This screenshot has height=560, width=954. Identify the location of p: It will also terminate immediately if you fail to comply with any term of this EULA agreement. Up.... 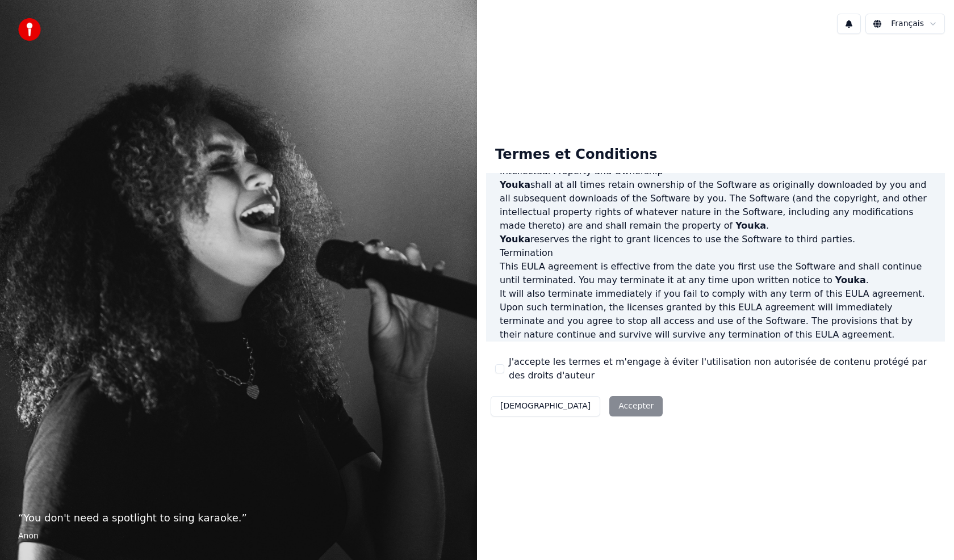
(715, 314).